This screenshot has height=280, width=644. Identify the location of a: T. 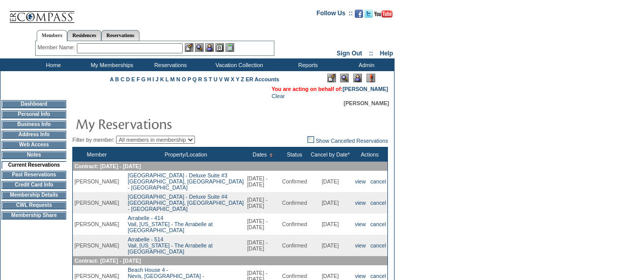
(210, 79).